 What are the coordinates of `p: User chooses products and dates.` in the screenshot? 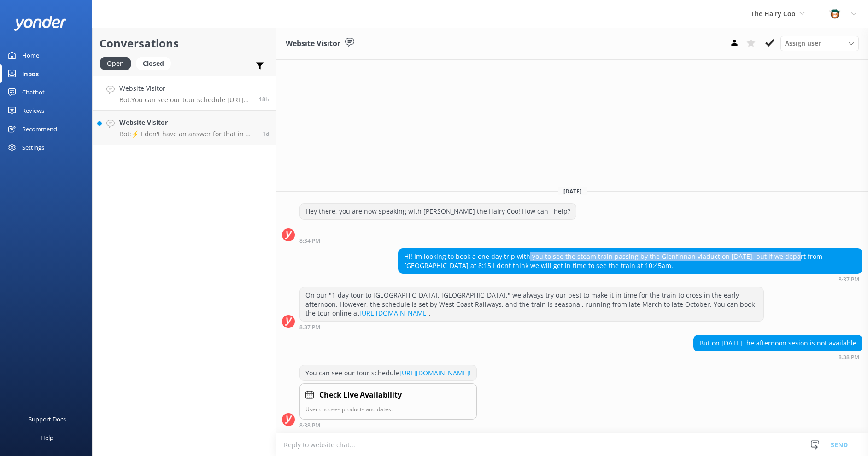 It's located at (388, 409).